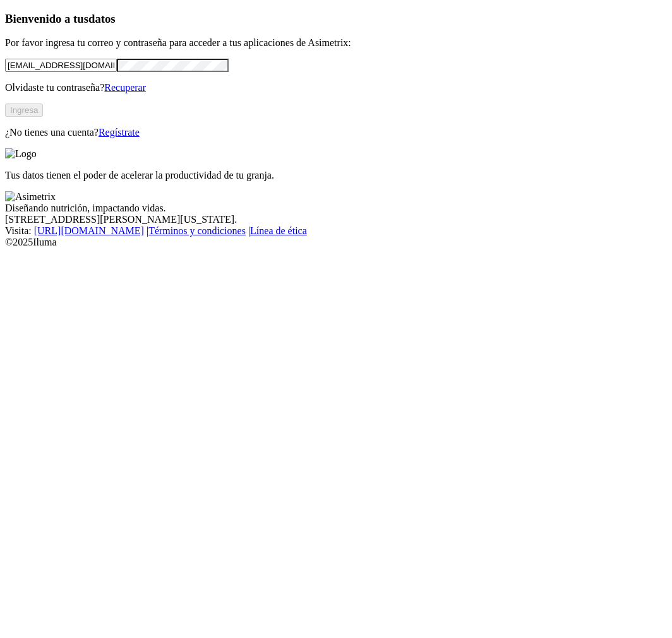 The image size is (672, 638). I want to click on p: ¿No tienes una cuenta?, so click(336, 133).